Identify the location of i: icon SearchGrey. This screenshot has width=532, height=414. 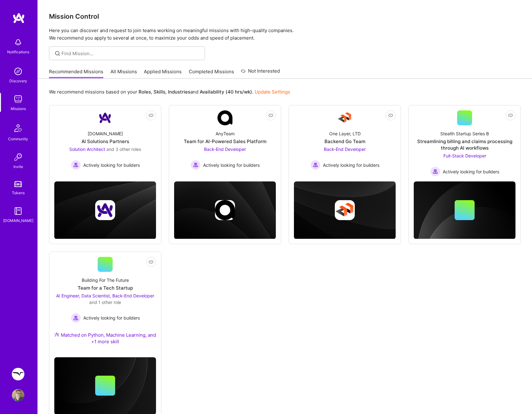
(57, 54).